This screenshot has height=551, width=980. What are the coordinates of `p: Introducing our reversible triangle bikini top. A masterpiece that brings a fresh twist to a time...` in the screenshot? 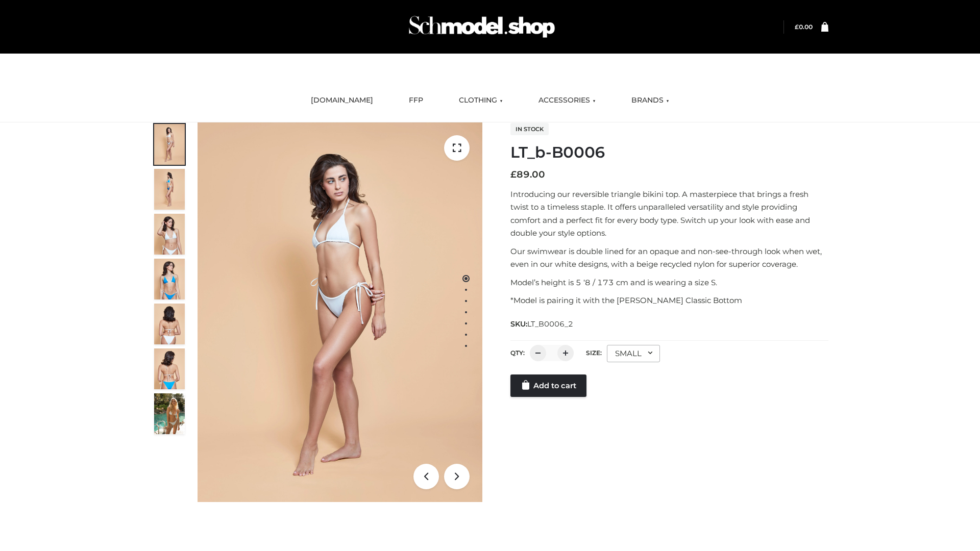 It's located at (669, 213).